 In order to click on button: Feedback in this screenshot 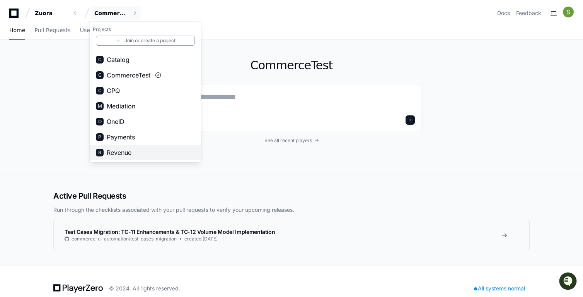, I will do `click(529, 13)`.